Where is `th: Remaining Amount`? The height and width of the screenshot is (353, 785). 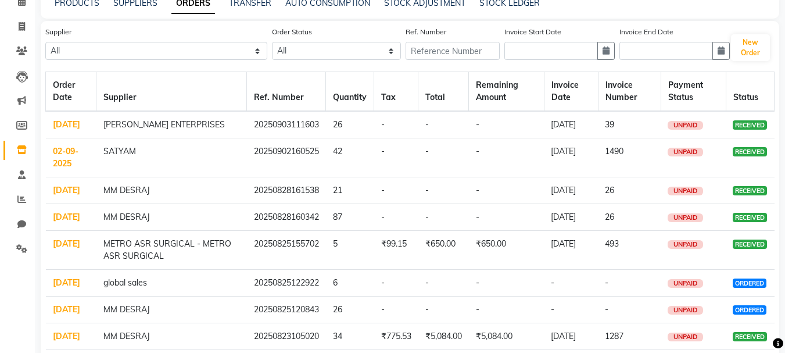 th: Remaining Amount is located at coordinates (507, 92).